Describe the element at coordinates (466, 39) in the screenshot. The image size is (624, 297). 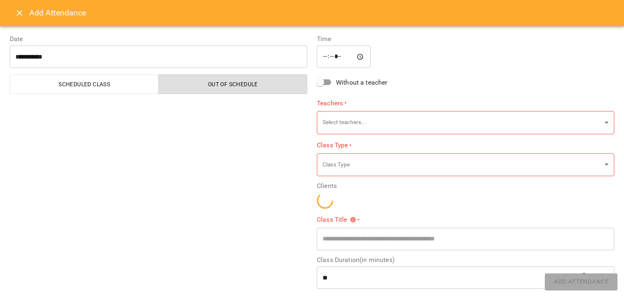
I see `label: Time` at that location.